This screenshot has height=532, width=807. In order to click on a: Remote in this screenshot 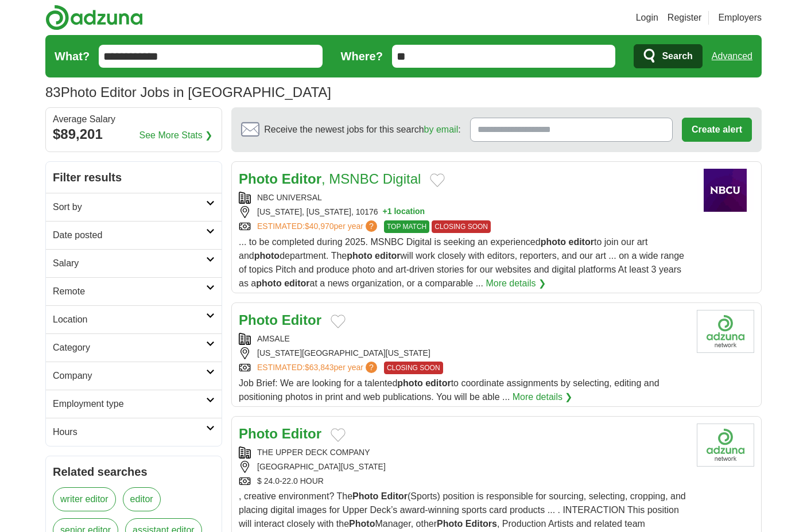, I will do `click(133, 291)`.